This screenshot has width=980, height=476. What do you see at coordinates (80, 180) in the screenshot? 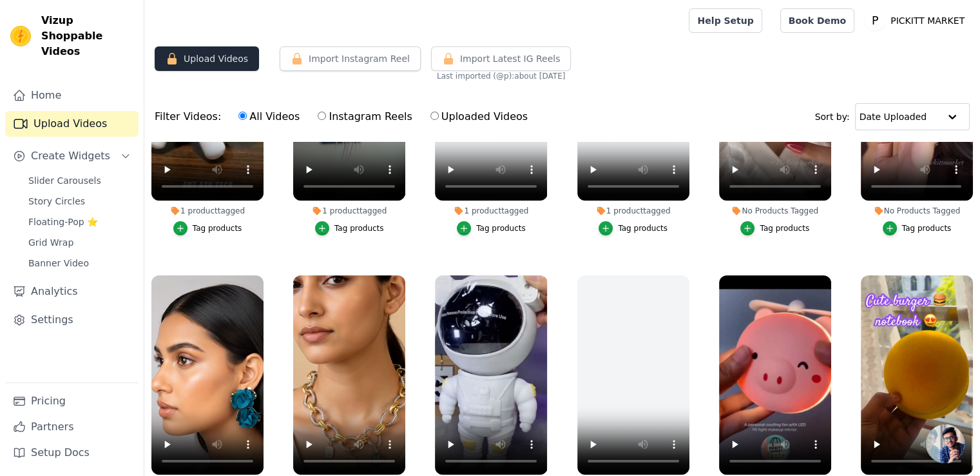
I see `a: Slider Carousels` at bounding box center [80, 180].